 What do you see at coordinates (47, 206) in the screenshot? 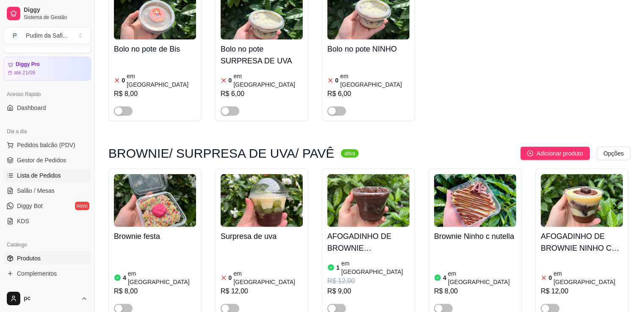
I see `a: Diggy Botnovo` at bounding box center [47, 206].